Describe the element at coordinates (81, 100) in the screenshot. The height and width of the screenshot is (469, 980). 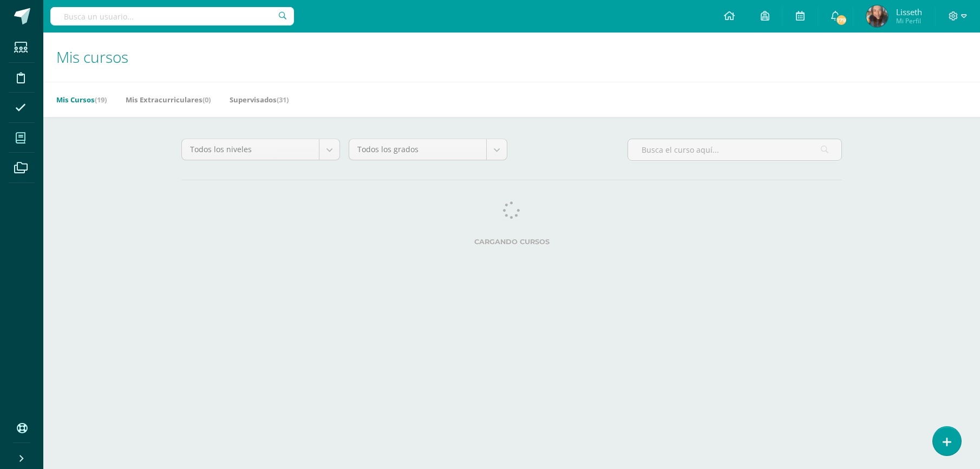
I see `a: Mis Cursos(19)` at that location.